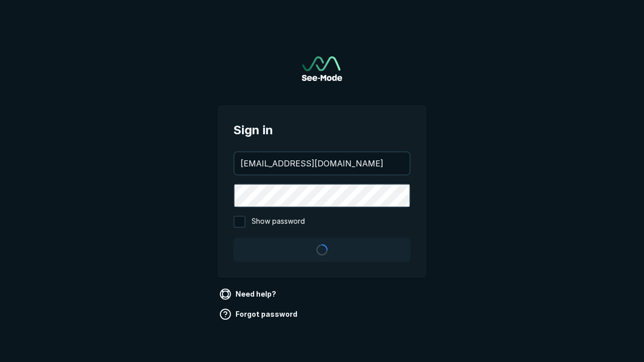 Image resolution: width=644 pixels, height=362 pixels. Describe the element at coordinates (322, 69) in the screenshot. I see `a: Go to sign in` at that location.